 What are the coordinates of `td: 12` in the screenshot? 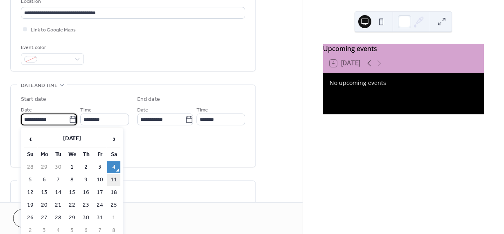 It's located at (30, 193).